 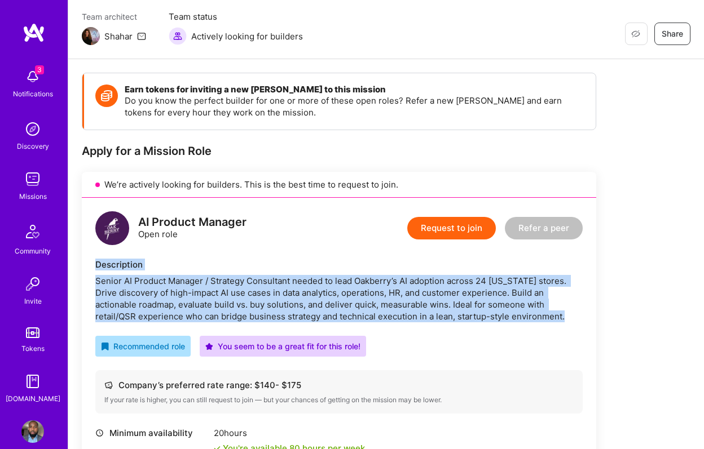 What do you see at coordinates (178, 36) in the screenshot?
I see `img: Actively looking for builders` at bounding box center [178, 36].